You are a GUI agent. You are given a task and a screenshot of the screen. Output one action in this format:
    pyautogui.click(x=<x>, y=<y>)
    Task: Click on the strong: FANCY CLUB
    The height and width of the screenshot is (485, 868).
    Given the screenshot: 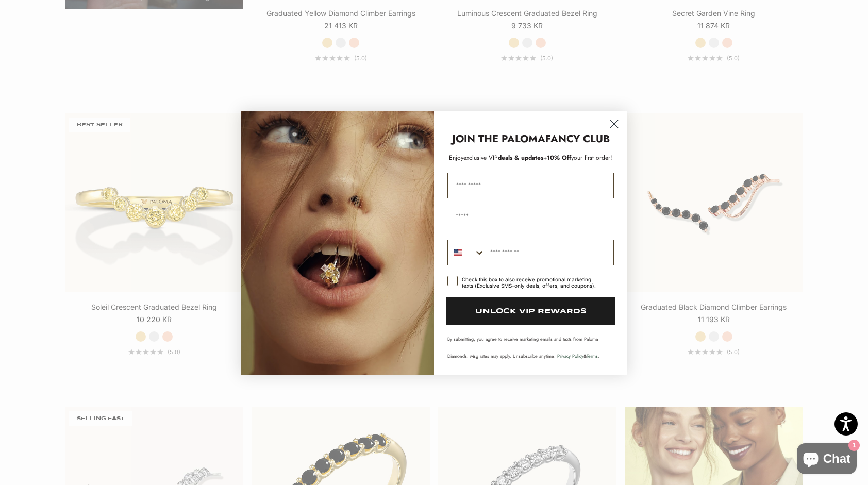 What is the action you would take?
    pyautogui.click(x=577, y=139)
    